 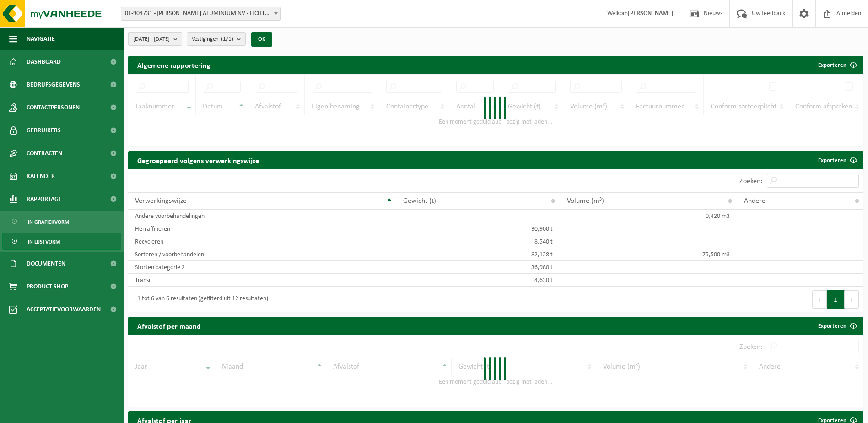 What do you see at coordinates (48, 222) in the screenshot?
I see `span: In grafiekvorm` at bounding box center [48, 222].